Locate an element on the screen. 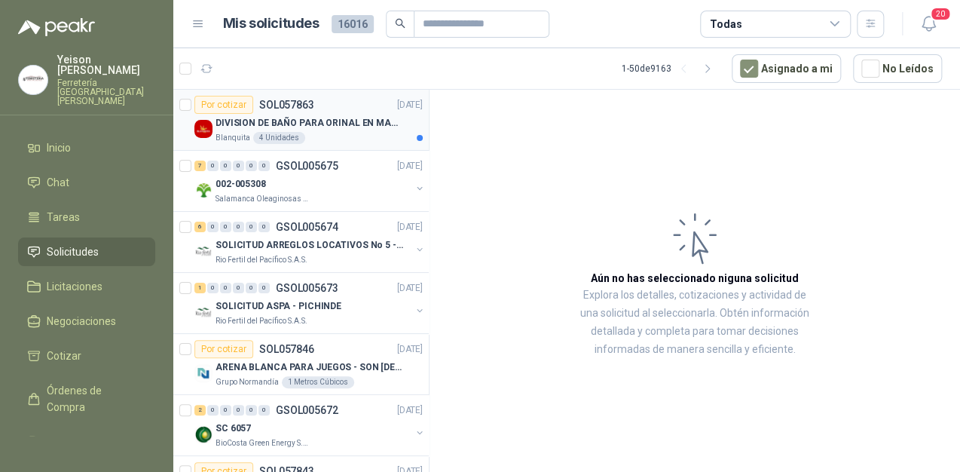  p: SOLICITUD ARREGLOS LOCATIVOS No 5 - PICHINDE is located at coordinates (309, 245).